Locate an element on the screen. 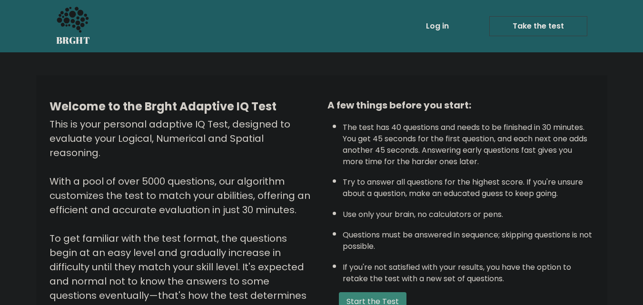 The height and width of the screenshot is (305, 643). a: Take the test is located at coordinates (539, 26).